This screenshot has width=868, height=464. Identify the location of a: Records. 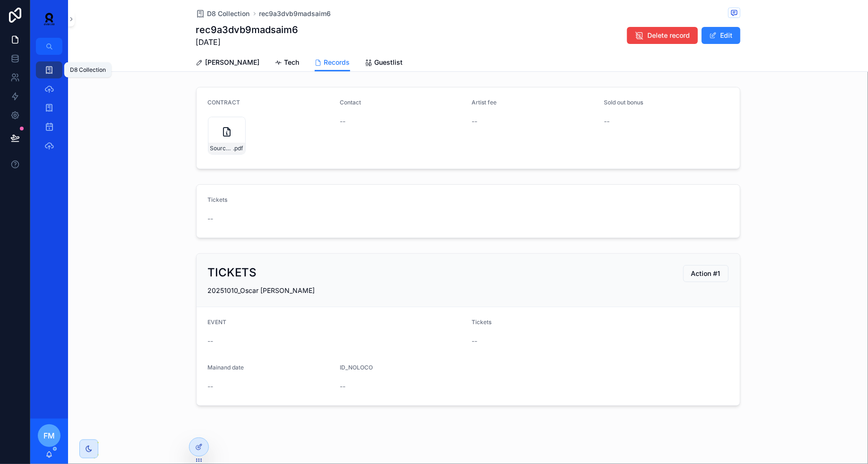
(332, 63).